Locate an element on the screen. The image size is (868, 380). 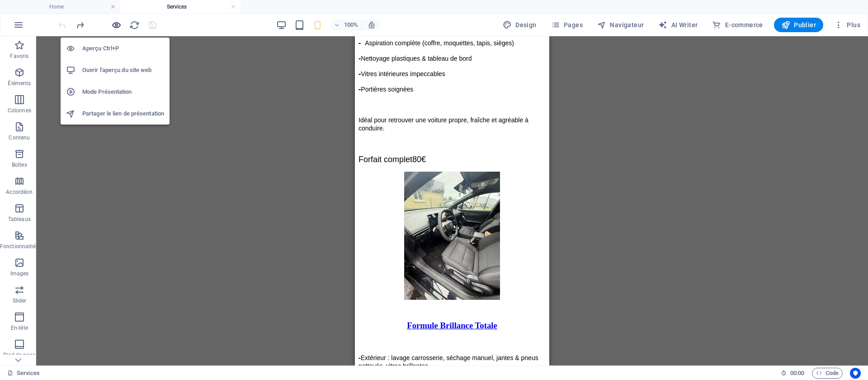
p: Colonnes is located at coordinates (19, 111).